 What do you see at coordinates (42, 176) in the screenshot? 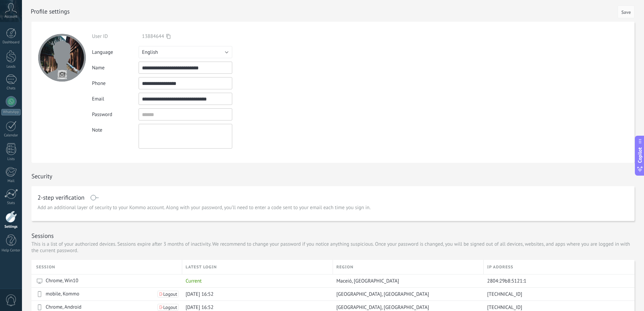
I see `h1: Security` at bounding box center [42, 176].